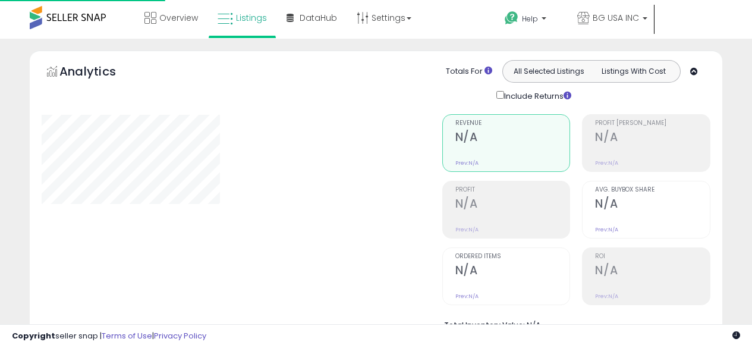 This screenshot has height=348, width=752. What do you see at coordinates (178, 18) in the screenshot?
I see `span: Overview` at bounding box center [178, 18].